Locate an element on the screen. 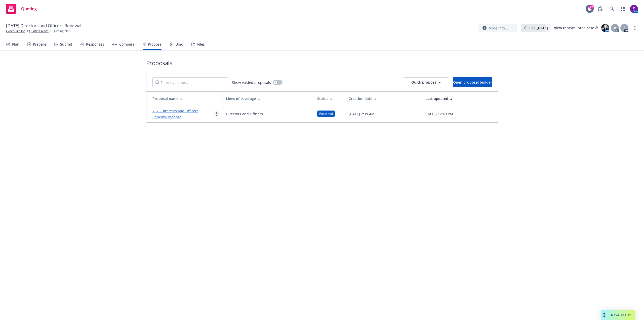 The height and width of the screenshot is (320, 644). button: Quick proposal is located at coordinates (426, 82).